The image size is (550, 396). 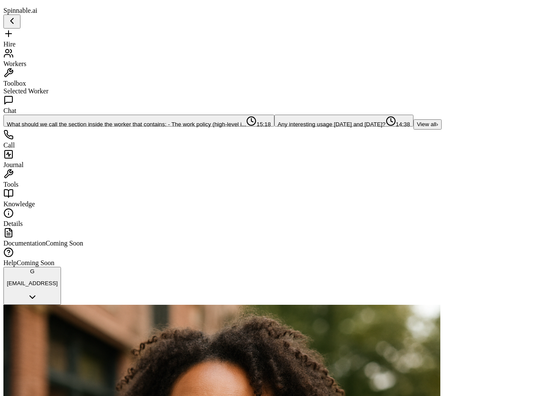 What do you see at coordinates (9, 145) in the screenshot?
I see `span: Call` at bounding box center [9, 145].